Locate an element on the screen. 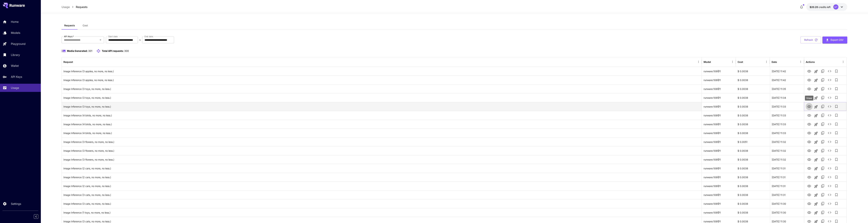 The height and width of the screenshot is (223, 868). div: QT is located at coordinates (836, 7).